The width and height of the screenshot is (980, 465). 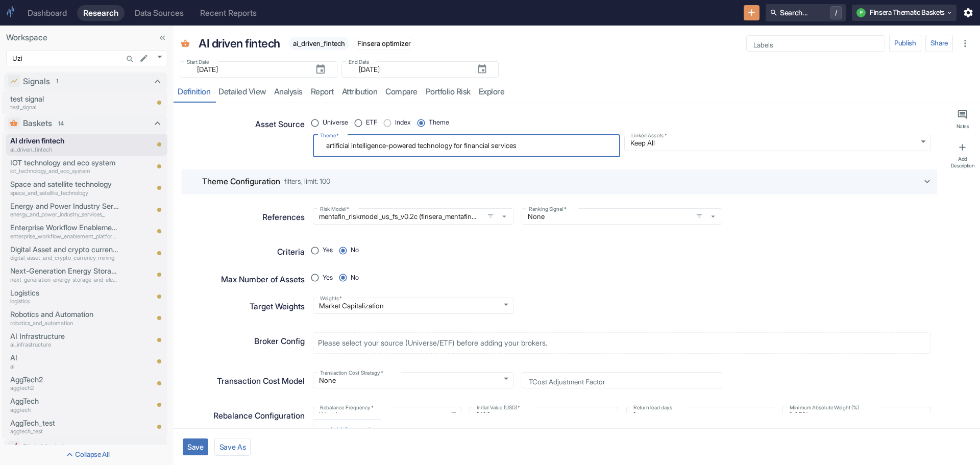 I want to click on span: mentafin_riskmodel_us_fs_v0.2c (finsera_mentafin_riskmodel_us_fs_v0_2c), so click(x=413, y=216).